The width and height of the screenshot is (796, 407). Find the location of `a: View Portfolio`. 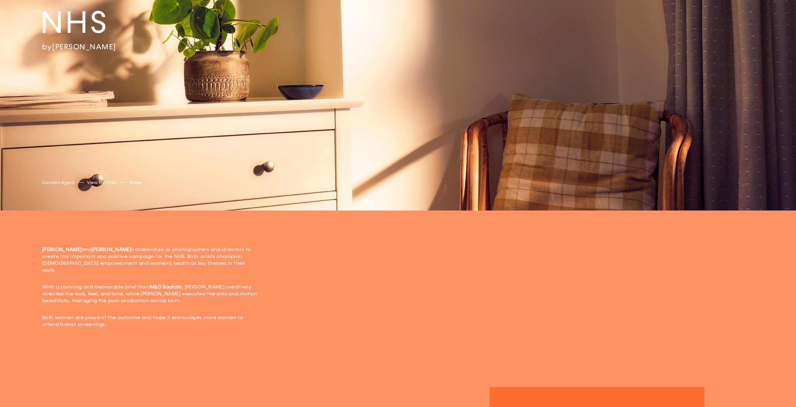

a: View Portfolio is located at coordinates (102, 182).